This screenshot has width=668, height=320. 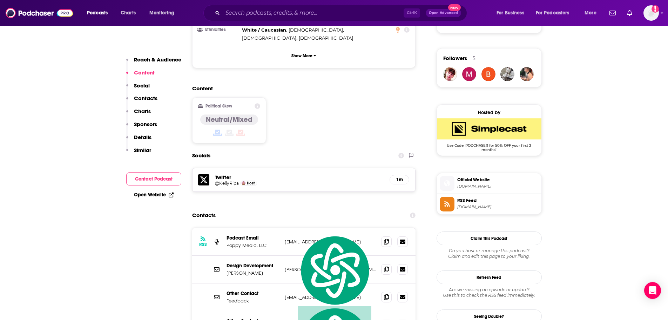 I want to click on div: 5, so click(x=474, y=58).